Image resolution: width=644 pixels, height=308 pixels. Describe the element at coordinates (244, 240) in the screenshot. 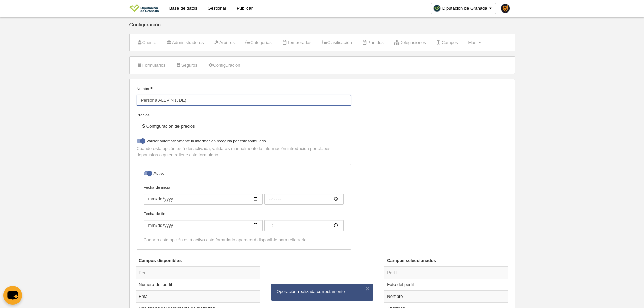

I see `div: Cuando esta opción está activa este formulario aparecerá disponible para rellenarlo` at that location.